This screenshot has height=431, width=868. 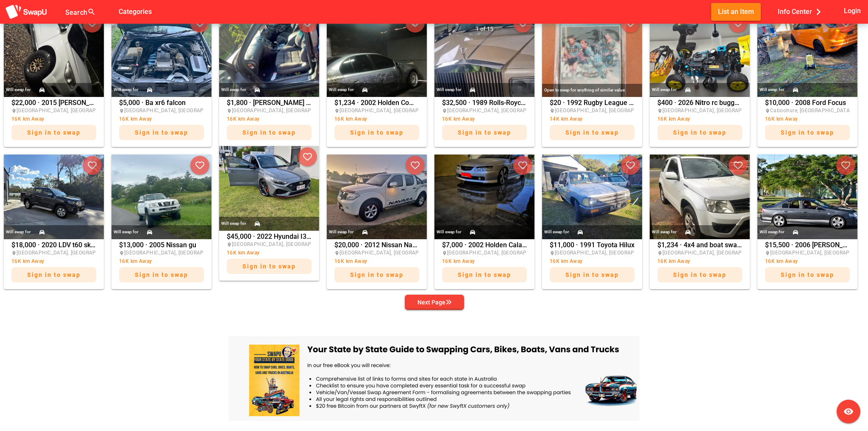 What do you see at coordinates (592, 264) in the screenshot?
I see `div: $11,000 · 1991 Toyota Hilux` at bounding box center [592, 264].